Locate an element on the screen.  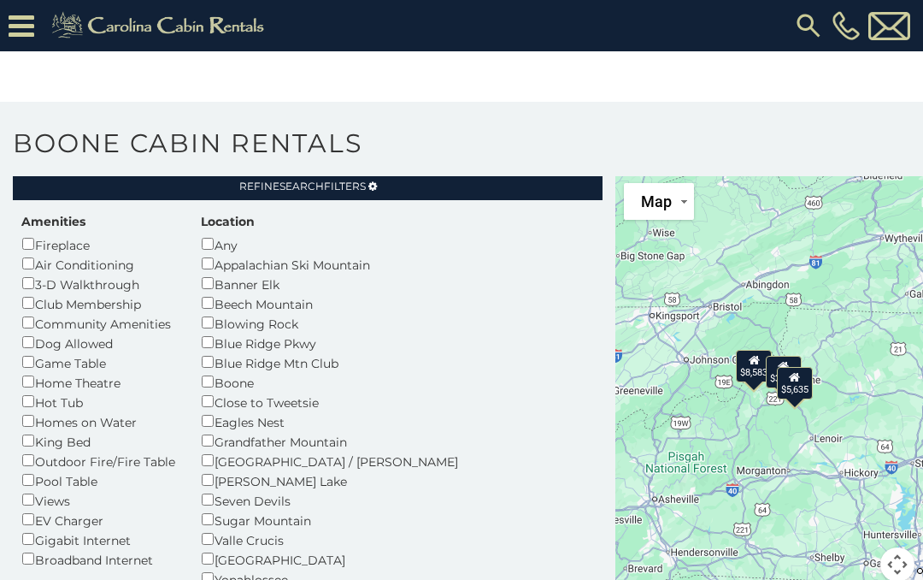
div: Beech Mountain is located at coordinates (340, 303).